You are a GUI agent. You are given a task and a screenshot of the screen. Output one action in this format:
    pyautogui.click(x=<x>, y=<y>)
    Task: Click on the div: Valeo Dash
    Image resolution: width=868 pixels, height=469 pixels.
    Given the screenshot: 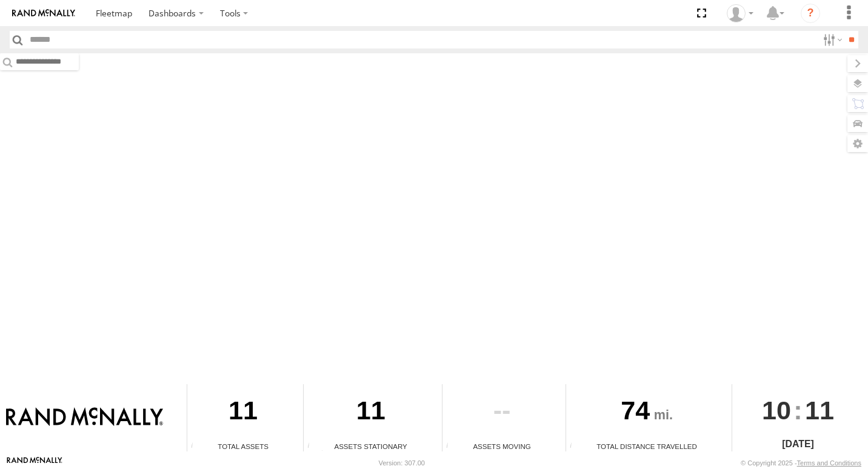 What is the action you would take?
    pyautogui.click(x=740, y=13)
    